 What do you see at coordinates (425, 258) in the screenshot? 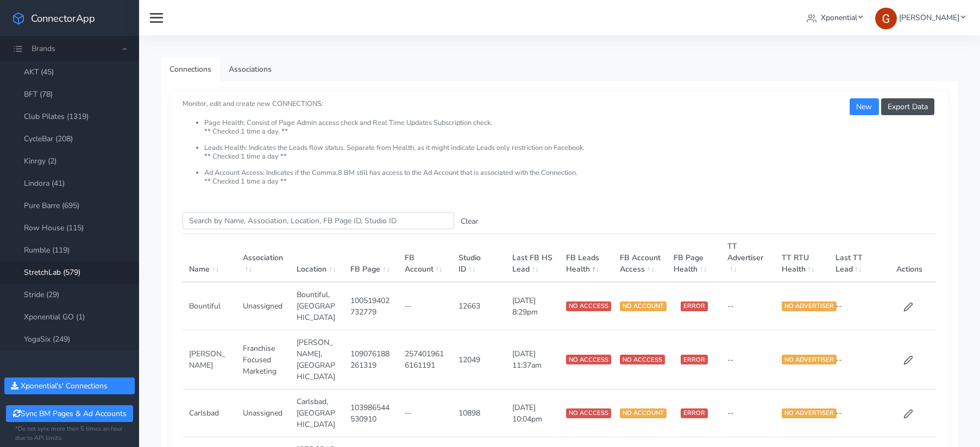
I see `th: FB Account` at bounding box center [425, 258].